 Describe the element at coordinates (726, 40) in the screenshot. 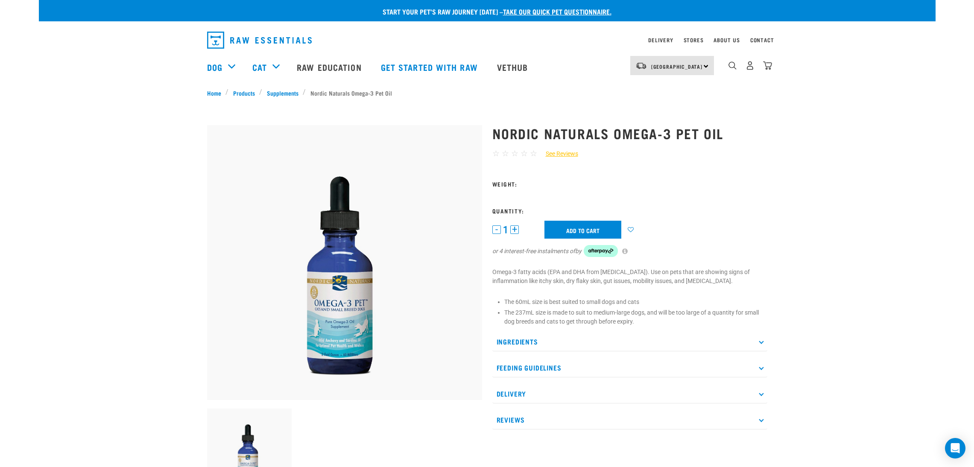

I see `a: About Us` at that location.